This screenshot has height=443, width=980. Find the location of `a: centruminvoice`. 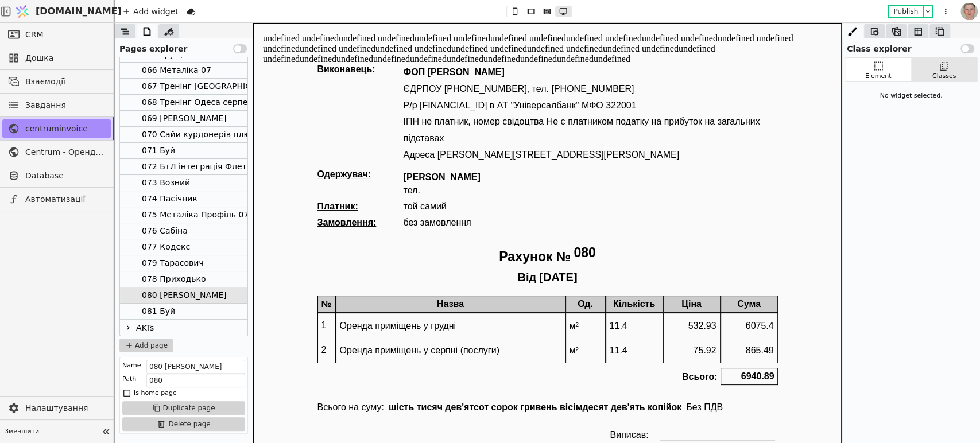

a: centruminvoice is located at coordinates (56, 129).